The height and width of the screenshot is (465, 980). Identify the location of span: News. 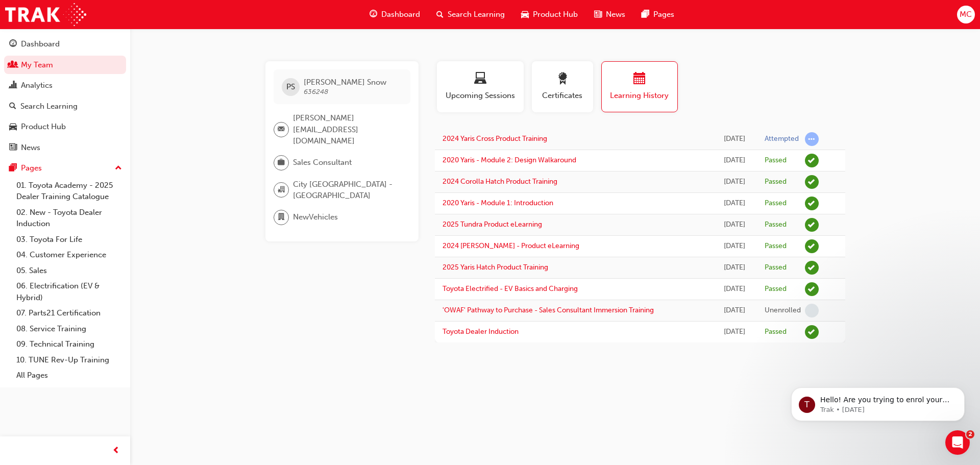
(615, 14).